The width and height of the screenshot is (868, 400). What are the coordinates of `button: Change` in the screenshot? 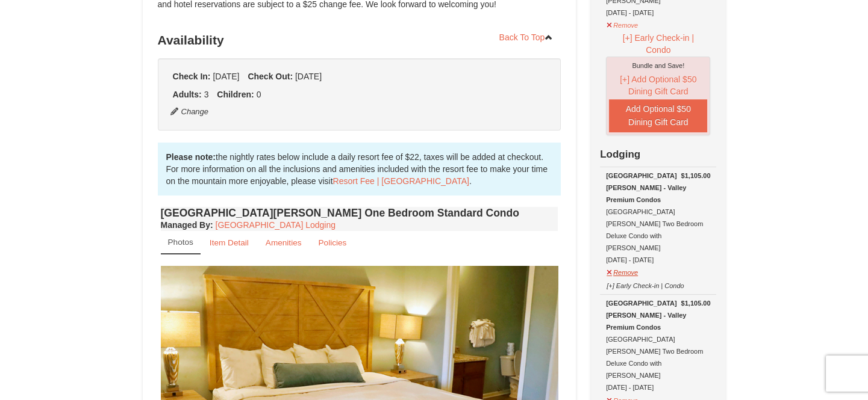 It's located at (190, 112).